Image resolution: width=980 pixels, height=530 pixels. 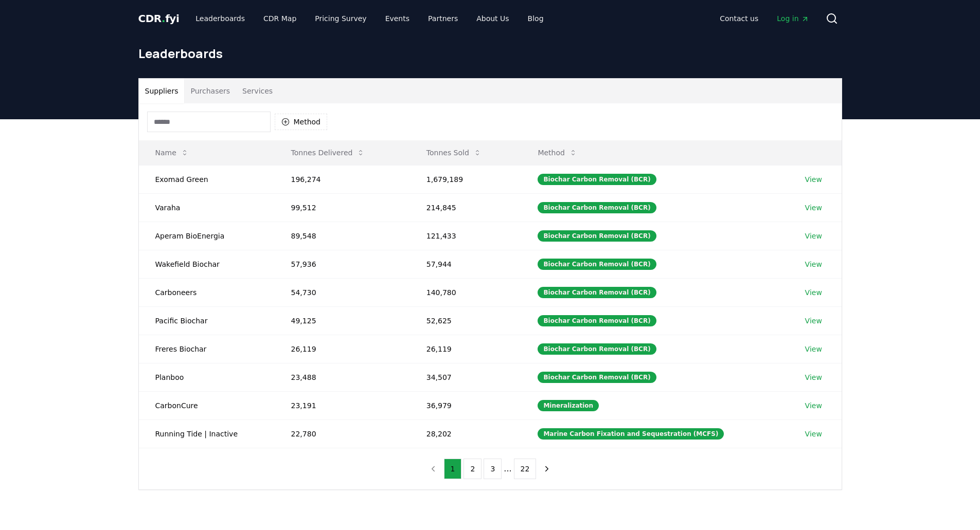 What do you see at coordinates (207, 405) in the screenshot?
I see `td: CarbonCure` at bounding box center [207, 405].